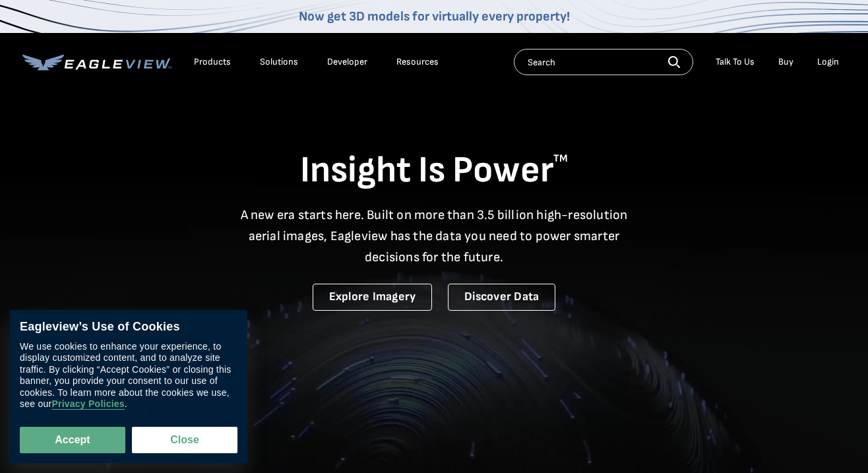 The width and height of the screenshot is (868, 473). I want to click on a: Discover Data, so click(501, 297).